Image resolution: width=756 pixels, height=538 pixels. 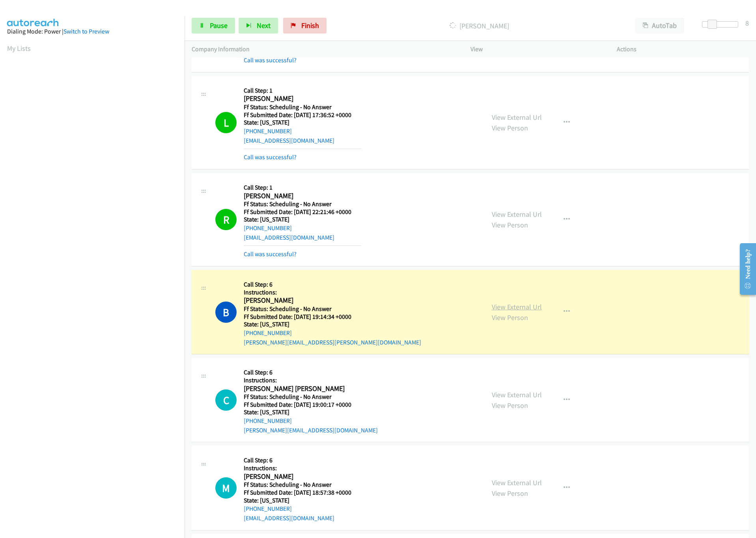 I want to click on button: Next, so click(x=258, y=26).